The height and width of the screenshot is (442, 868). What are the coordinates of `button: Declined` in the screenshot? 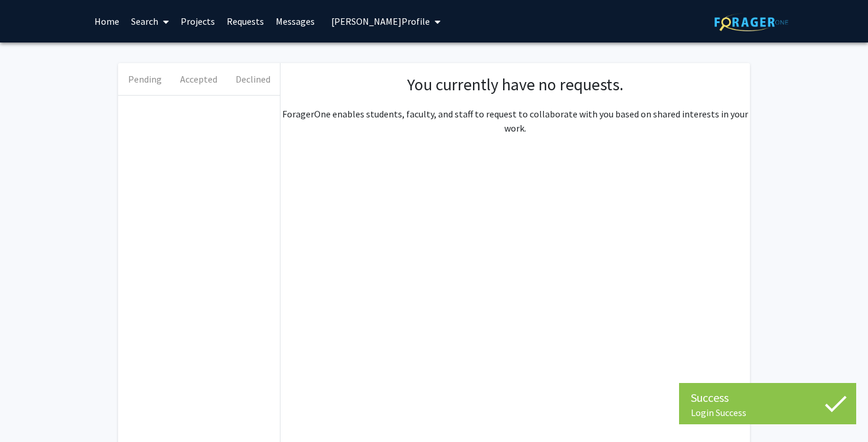 It's located at (252, 79).